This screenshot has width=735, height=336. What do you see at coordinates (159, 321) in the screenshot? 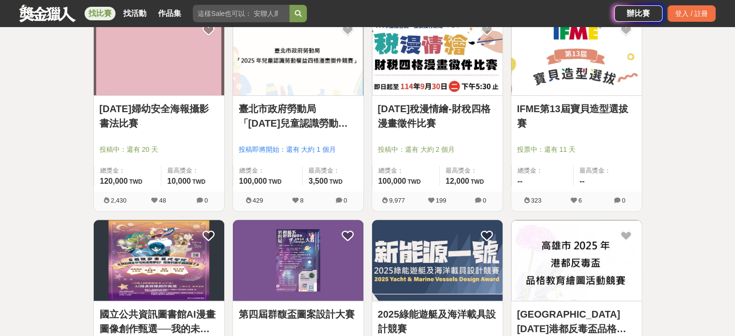
I see `a: 國立公共資訊圖書館AI漫畫圖像創作甄選──我的未來職業想像` at bounding box center [159, 321].